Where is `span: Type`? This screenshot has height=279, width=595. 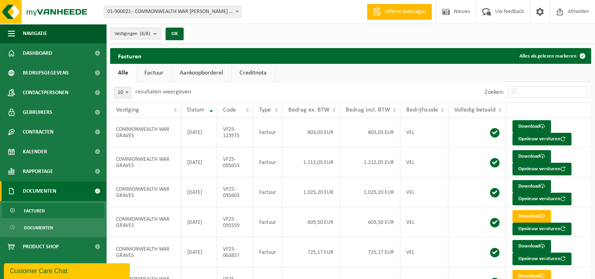 span: Type is located at coordinates (265, 110).